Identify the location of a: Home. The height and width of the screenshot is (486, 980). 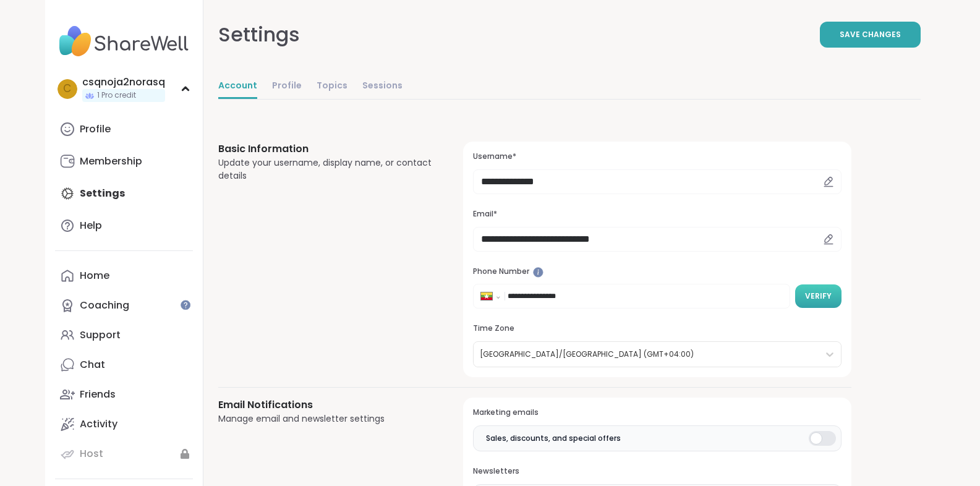
(124, 276).